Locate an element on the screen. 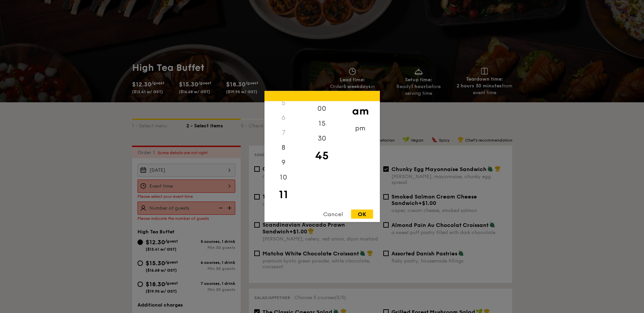 The height and width of the screenshot is (313, 644). div: 15 is located at coordinates (322, 124).